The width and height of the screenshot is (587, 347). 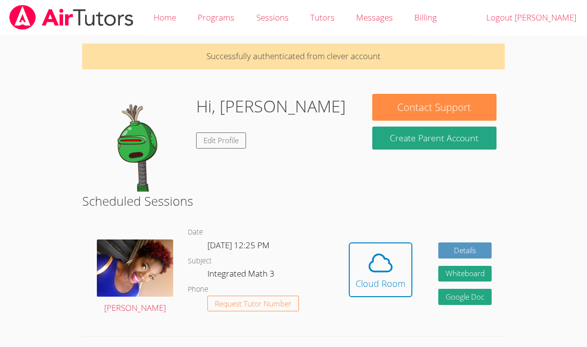 I want to click on h2: Scheduled Sessions, so click(x=294, y=201).